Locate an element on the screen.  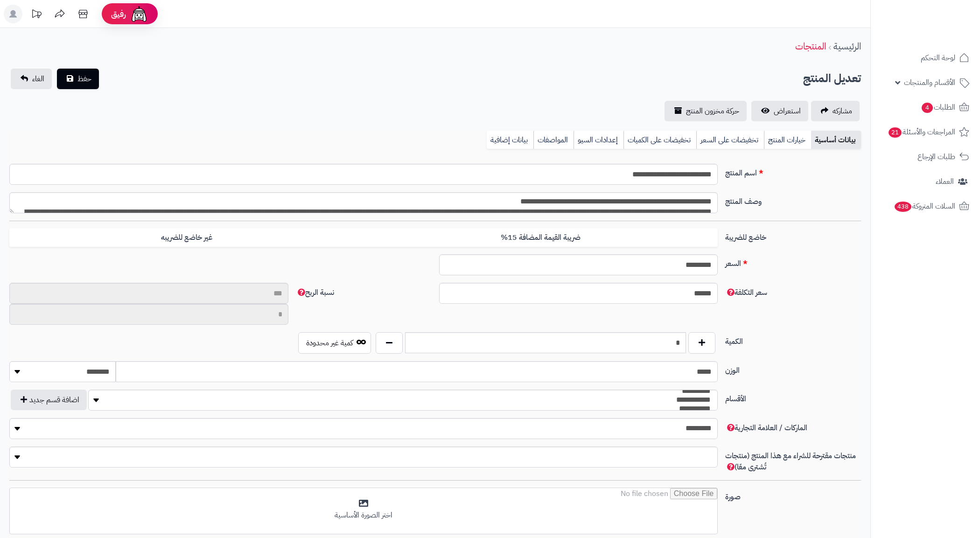
img: ai-face.png is located at coordinates (139, 14).